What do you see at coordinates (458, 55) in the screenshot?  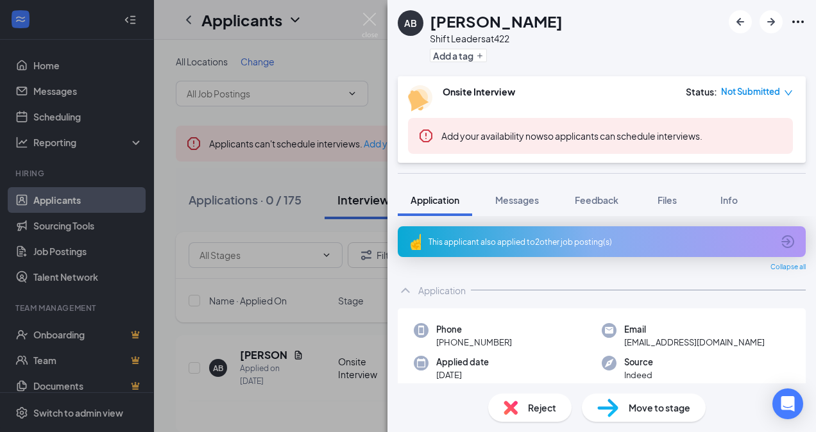 I see `button: PlusAdd a tag` at bounding box center [458, 55].